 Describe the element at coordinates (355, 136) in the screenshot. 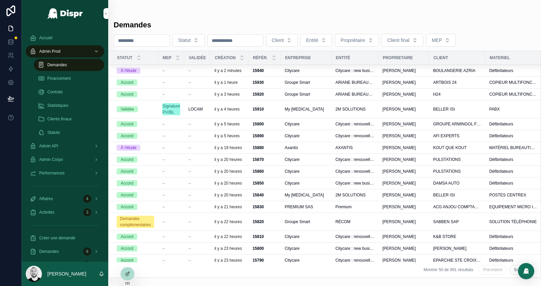

I see `span: Citycare : renouvellement` at that location.